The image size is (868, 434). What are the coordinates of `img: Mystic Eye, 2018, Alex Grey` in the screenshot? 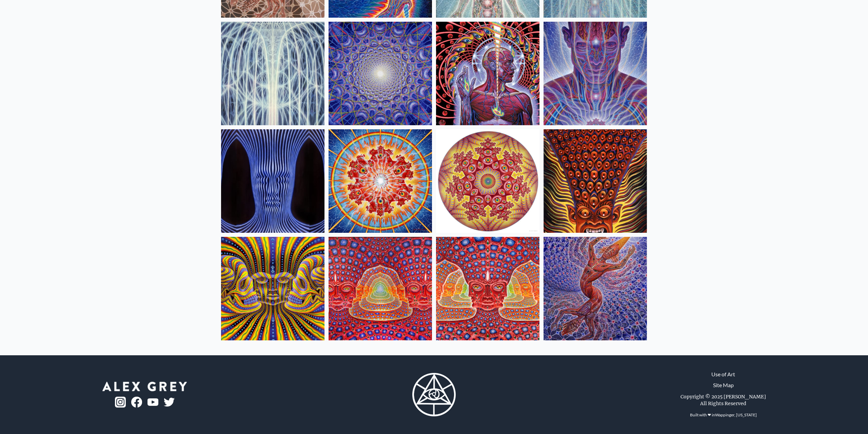 It's located at (595, 73).